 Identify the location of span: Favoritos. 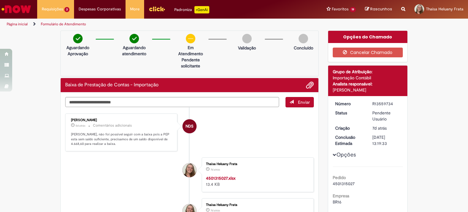
(340, 9).